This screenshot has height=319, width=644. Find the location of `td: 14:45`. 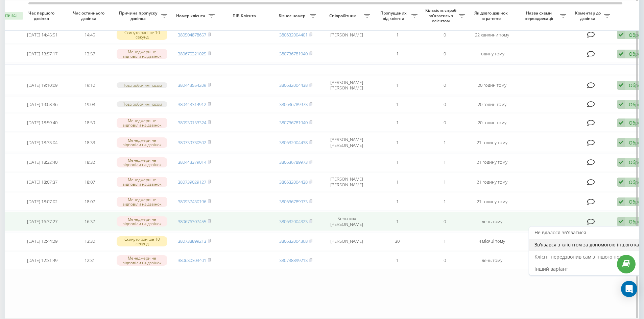

td: 14:45 is located at coordinates (90, 35).